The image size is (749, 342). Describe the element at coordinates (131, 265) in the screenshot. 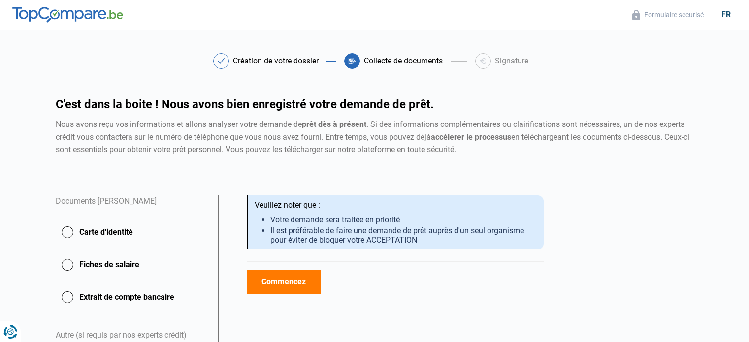

I see `button: Fiches de salaire` at that location.